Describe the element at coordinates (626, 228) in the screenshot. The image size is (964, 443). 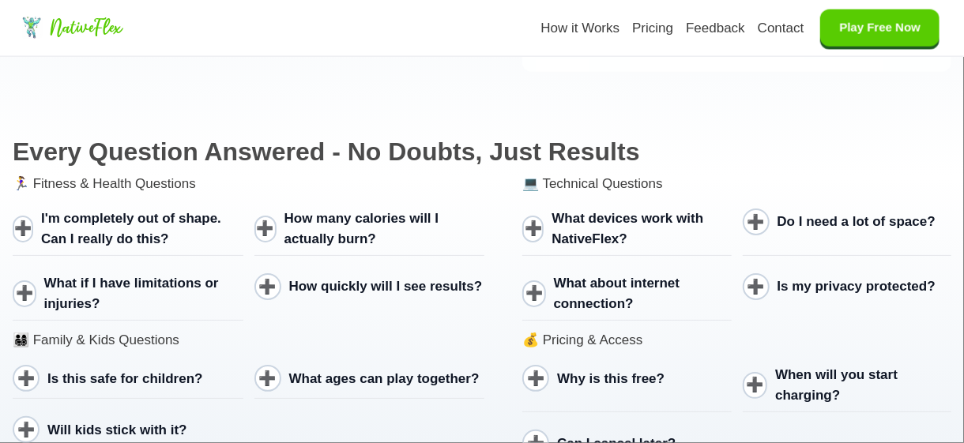
I see `div: ➕What devices work with NativeFlex?` at that location.